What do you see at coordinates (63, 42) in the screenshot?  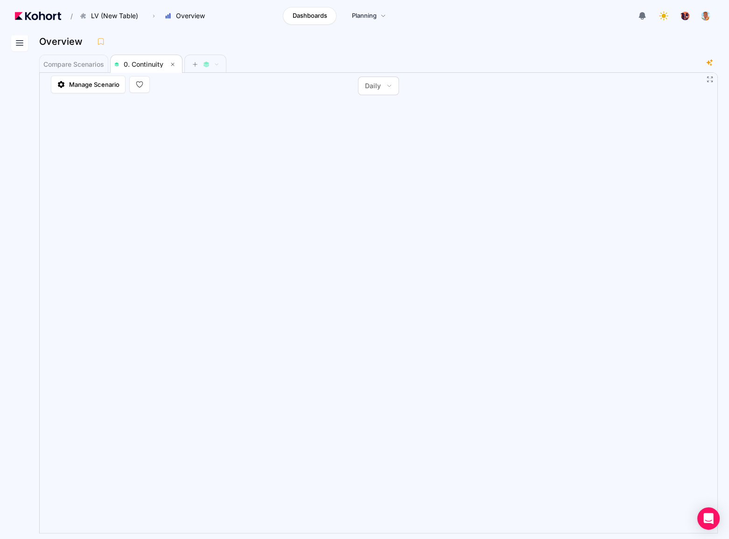 I see `h3: Overview` at bounding box center [63, 42].